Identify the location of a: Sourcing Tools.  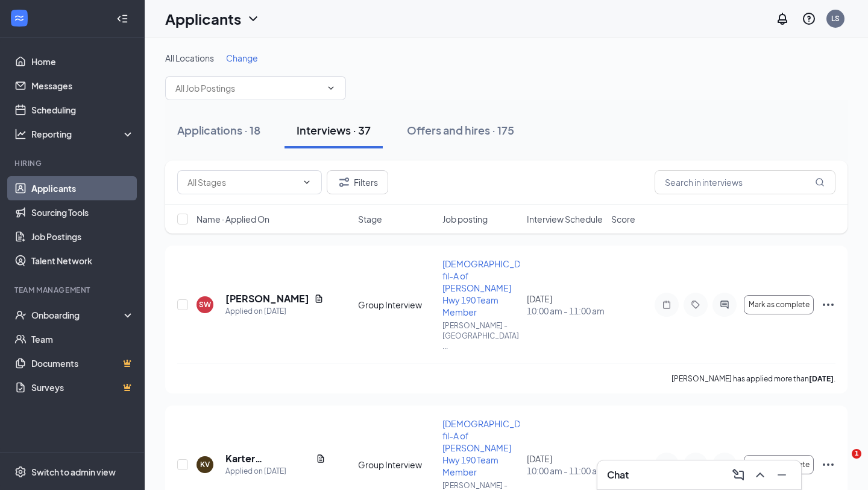
(83, 213).